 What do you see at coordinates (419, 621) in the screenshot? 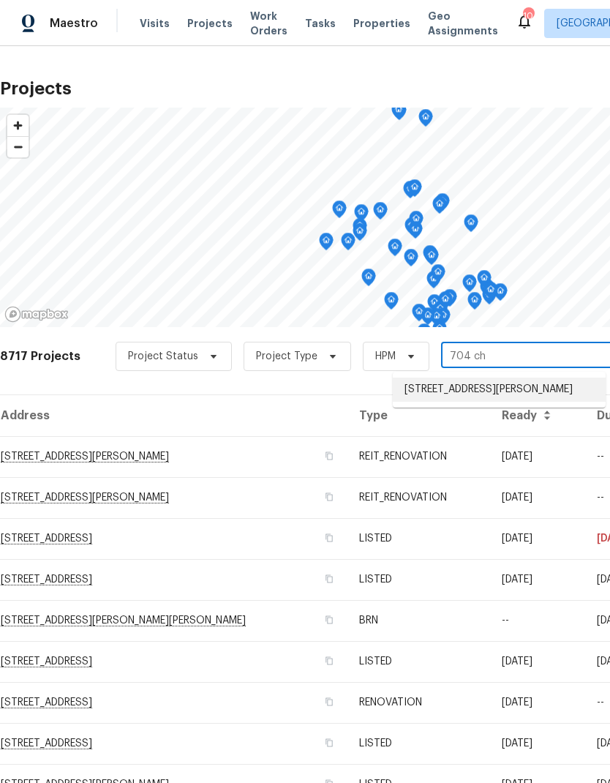
I see `td: BRN` at bounding box center [419, 621].